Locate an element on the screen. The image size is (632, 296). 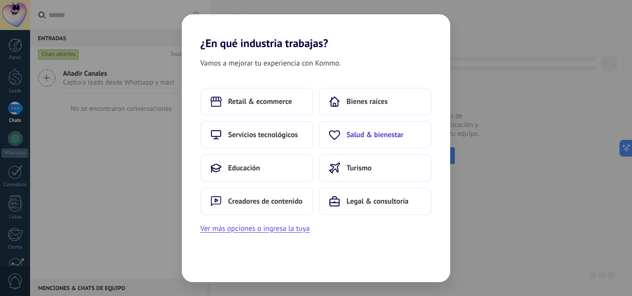
span: Retail & ecommerce is located at coordinates (260, 102).